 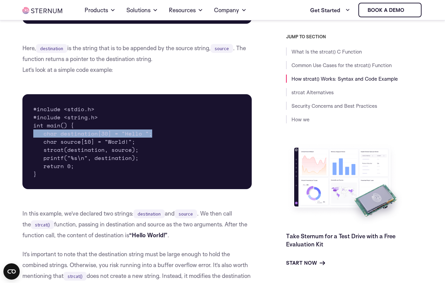 What do you see at coordinates (334, 106) in the screenshot?
I see `a: Security Concerns and Best Practices` at bounding box center [334, 106].